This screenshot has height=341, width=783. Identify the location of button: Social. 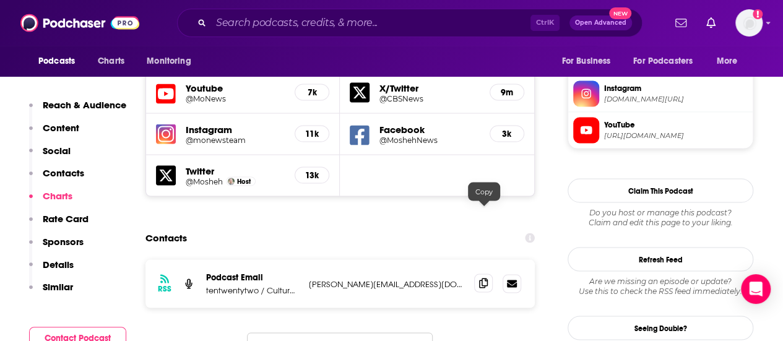
(50, 156).